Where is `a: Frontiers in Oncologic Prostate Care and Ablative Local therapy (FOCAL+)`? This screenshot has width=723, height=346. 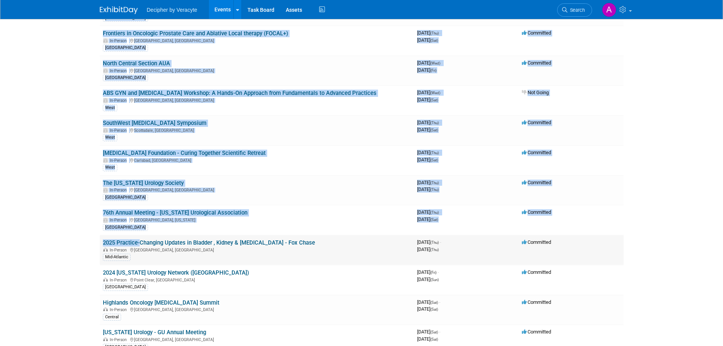
a: Frontiers in Oncologic Prostate Care and Ablative Local therapy (FOCAL+) is located at coordinates (195, 33).